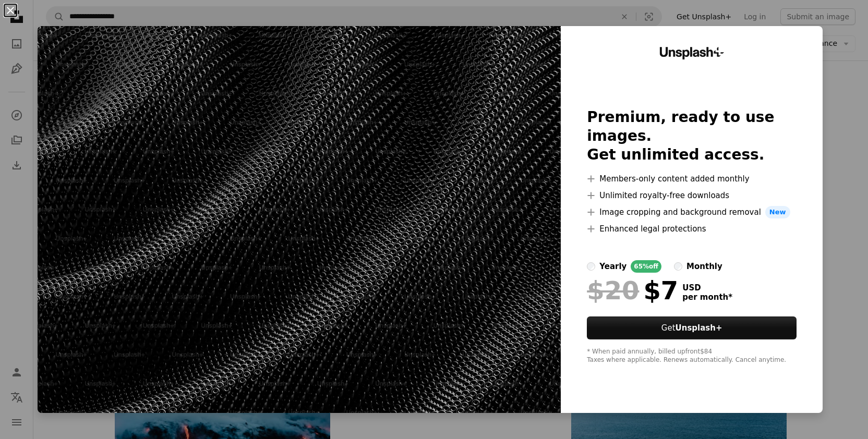  What do you see at coordinates (692, 328) in the screenshot?
I see `button: GetUnsplash+` at bounding box center [692, 328].